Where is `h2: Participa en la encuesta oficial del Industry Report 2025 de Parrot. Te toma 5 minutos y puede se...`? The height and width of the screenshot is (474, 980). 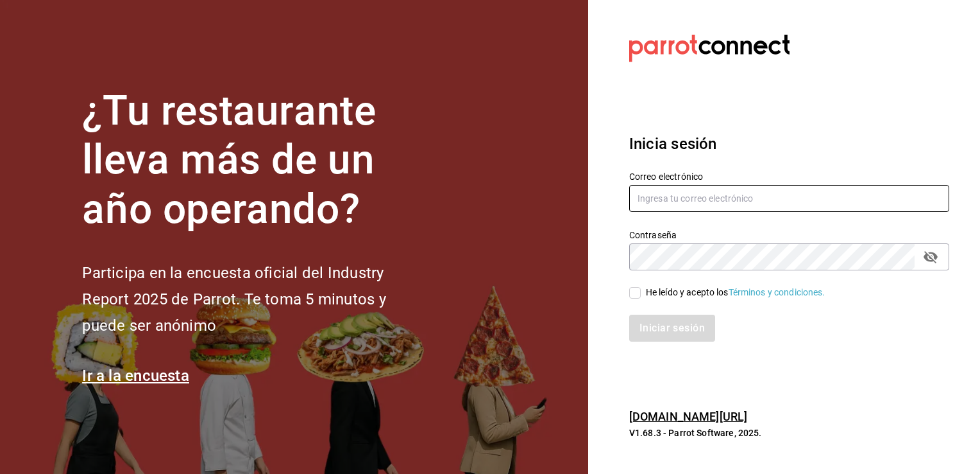 h2: Participa en la encuesta oficial del Industry Report 2025 de Parrot. Te toma 5 minutos y puede se... is located at coordinates (255, 299).